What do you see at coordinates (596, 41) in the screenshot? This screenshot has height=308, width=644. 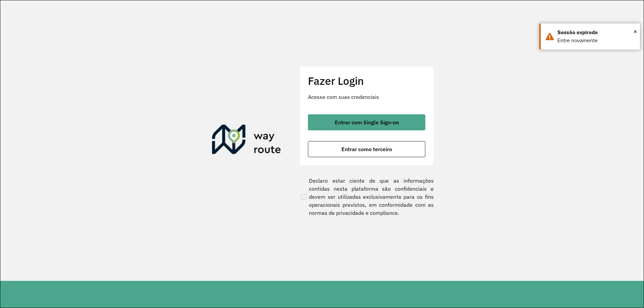 I see `div: Entre novamente` at bounding box center [596, 41].